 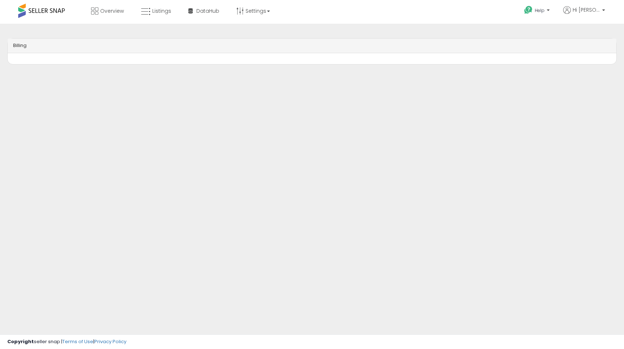 What do you see at coordinates (207, 11) in the screenshot?
I see `span: DataHub` at bounding box center [207, 11].